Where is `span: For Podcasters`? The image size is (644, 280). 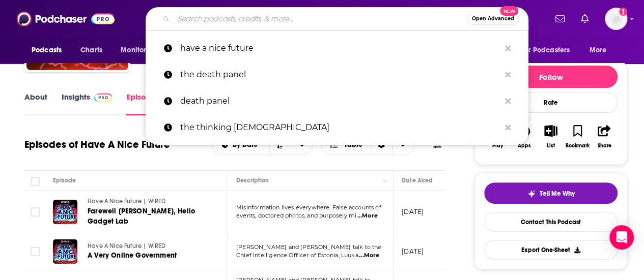 span: For Podcasters is located at coordinates (545, 51).